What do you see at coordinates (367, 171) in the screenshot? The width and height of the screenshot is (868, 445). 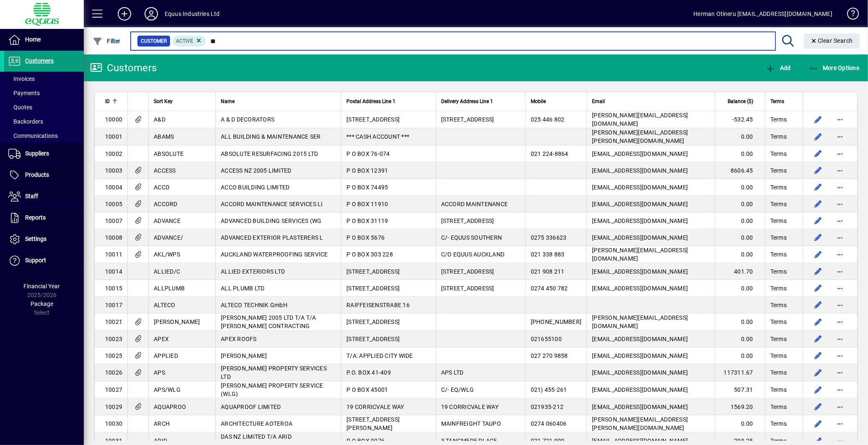 I see `span: P O BOX 12391` at bounding box center [367, 171].